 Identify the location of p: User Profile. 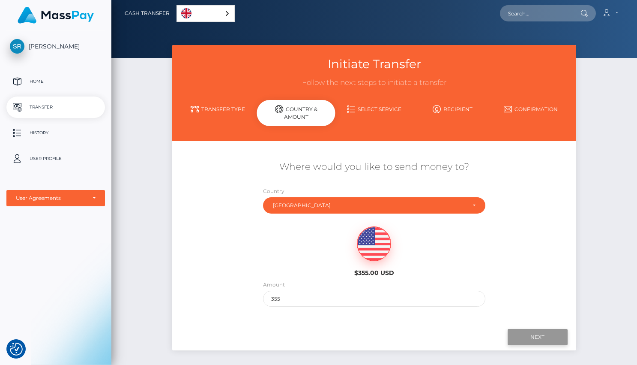
(56, 159).